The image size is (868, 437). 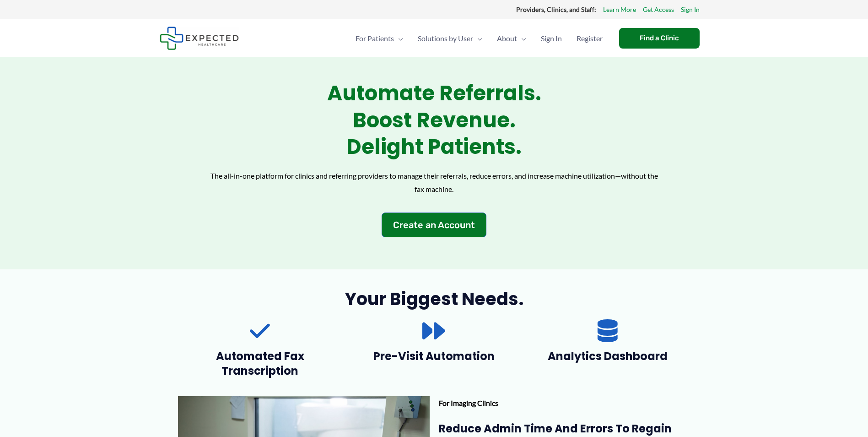 What do you see at coordinates (469, 403) in the screenshot?
I see `strong: For Imaging Clinics` at bounding box center [469, 403].